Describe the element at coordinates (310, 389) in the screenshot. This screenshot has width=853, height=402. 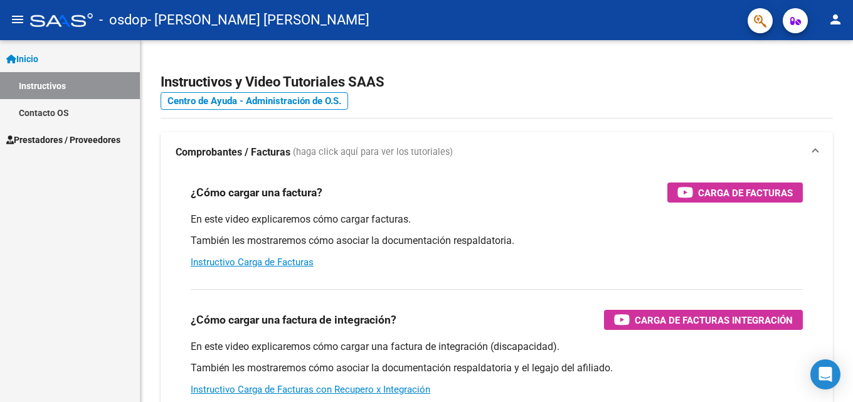
I see `a: Instructivo Carga de Facturas con Recupero x Integración` at that location.